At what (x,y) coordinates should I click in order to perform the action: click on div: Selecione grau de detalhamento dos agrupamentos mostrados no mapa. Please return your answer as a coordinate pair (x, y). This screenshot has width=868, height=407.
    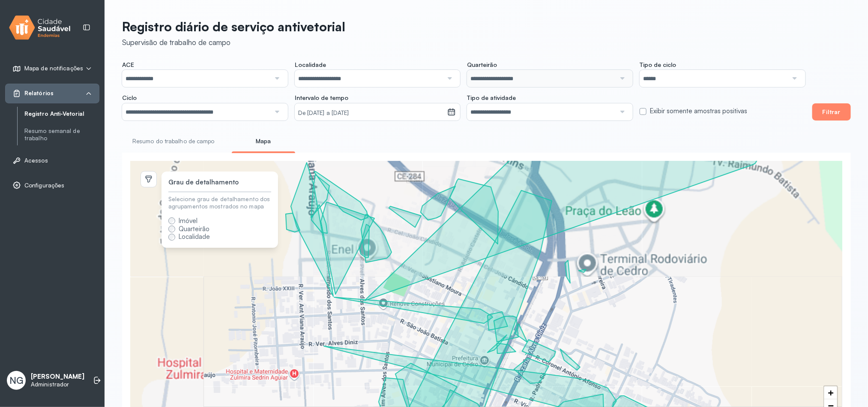
    Looking at the image, I should click on (220, 203).